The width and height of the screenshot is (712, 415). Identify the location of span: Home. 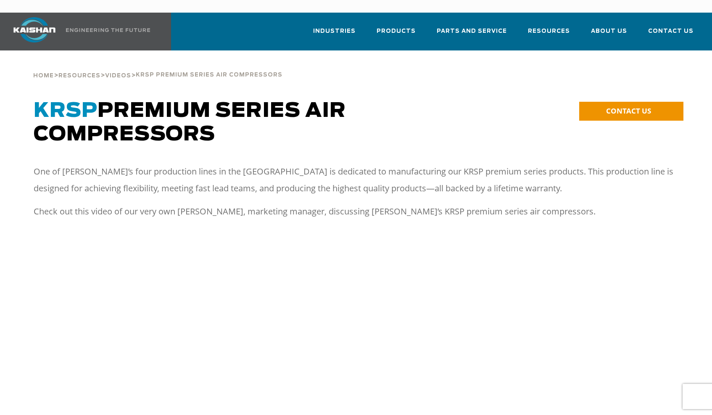
(43, 76).